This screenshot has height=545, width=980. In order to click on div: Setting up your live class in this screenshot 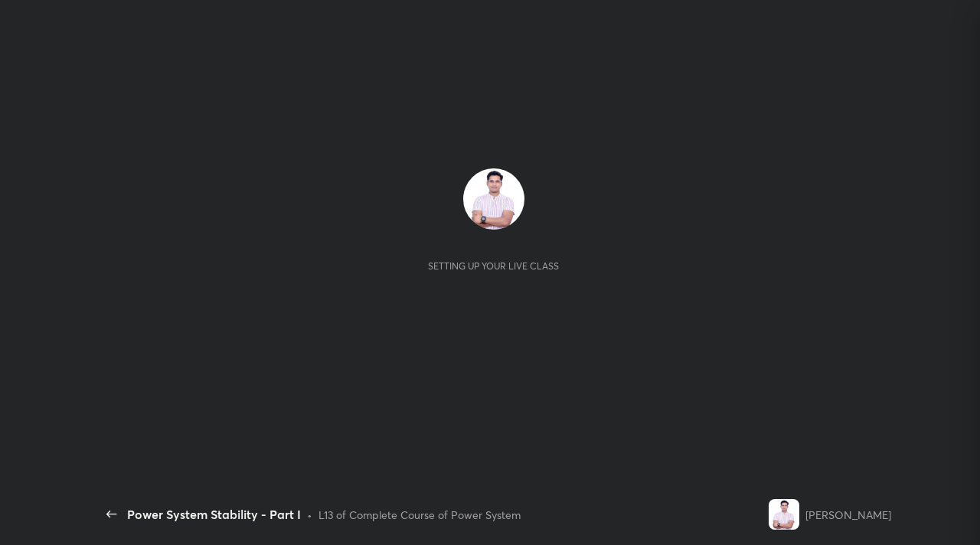, I will do `click(493, 266)`.